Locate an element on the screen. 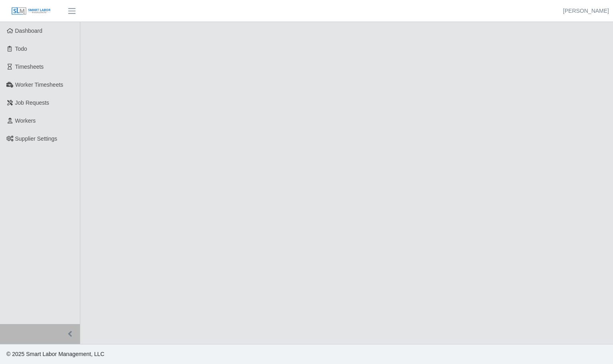  span: Worker Timesheets is located at coordinates (39, 85).